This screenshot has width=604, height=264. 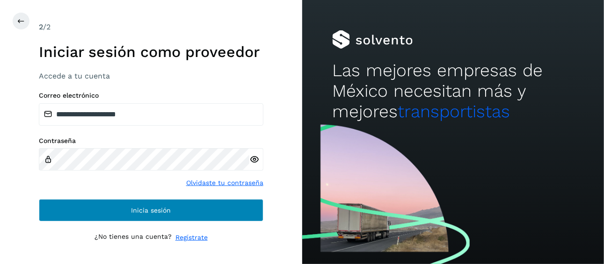 I want to click on h2: Las mejores empresas de México necesitan más y mejores, so click(x=453, y=91).